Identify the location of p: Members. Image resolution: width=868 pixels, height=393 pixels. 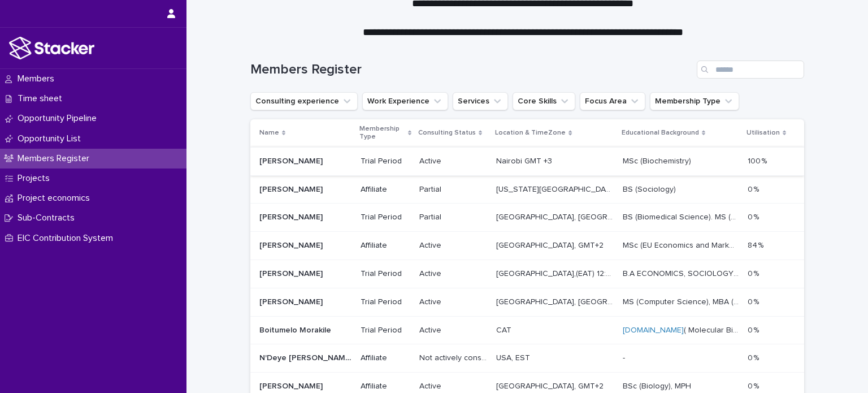
(38, 79).